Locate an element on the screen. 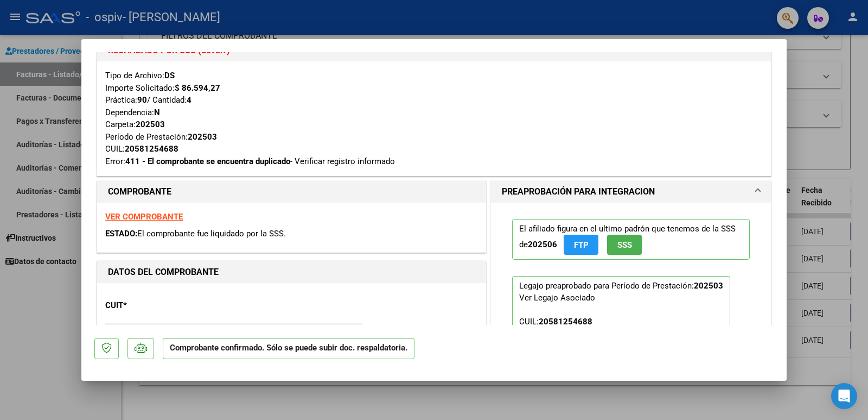  span: El comprobante fue liquidado por la SSS. is located at coordinates (212, 233).